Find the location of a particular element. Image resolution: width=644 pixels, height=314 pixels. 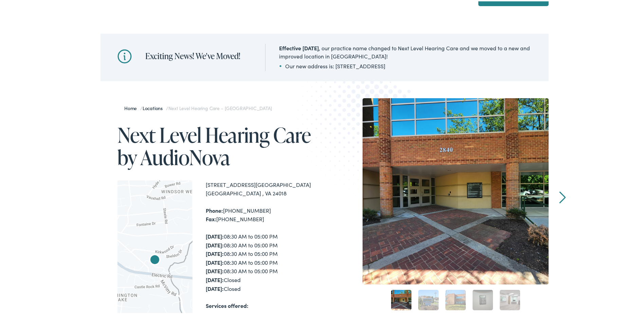

a: 1 is located at coordinates (401, 299).